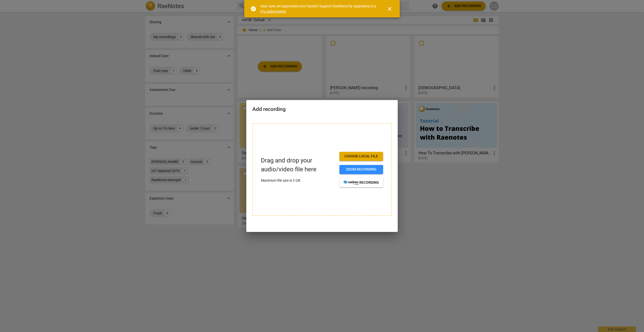 The height and width of the screenshot is (332, 644). I want to click on a: Pro subscription, so click(273, 11).